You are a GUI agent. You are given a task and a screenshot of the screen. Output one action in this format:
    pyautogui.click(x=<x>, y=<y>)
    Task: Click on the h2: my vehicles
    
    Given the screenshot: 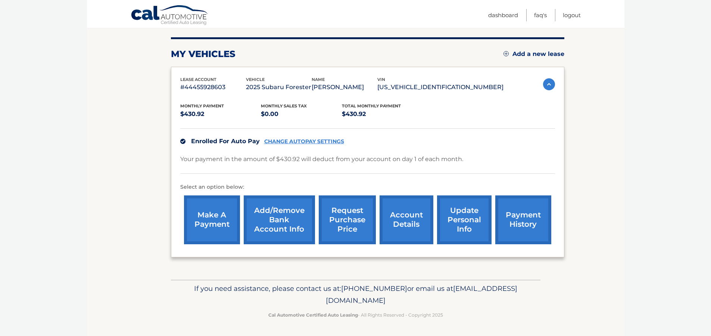 What is the action you would take?
    pyautogui.click(x=203, y=54)
    